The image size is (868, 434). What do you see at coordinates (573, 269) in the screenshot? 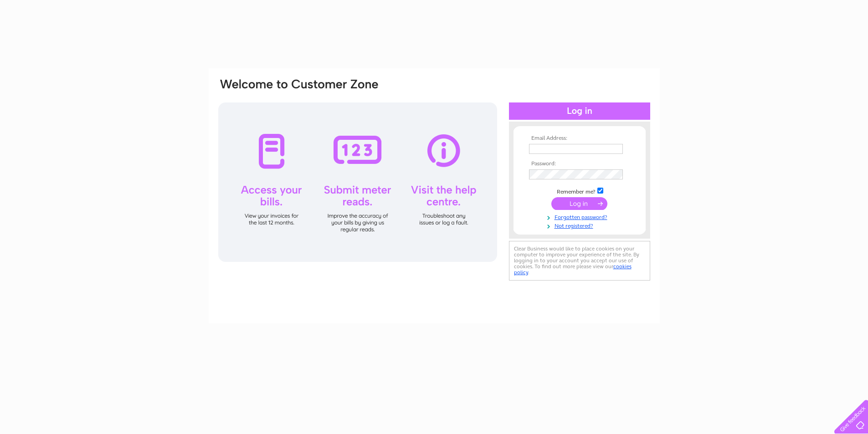
I see `a: cookies policy` at bounding box center [573, 269].